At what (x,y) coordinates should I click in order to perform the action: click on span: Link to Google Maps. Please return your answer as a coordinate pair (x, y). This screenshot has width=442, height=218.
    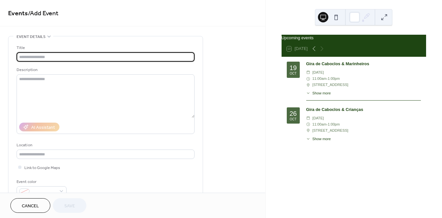
    Looking at the image, I should click on (42, 168).